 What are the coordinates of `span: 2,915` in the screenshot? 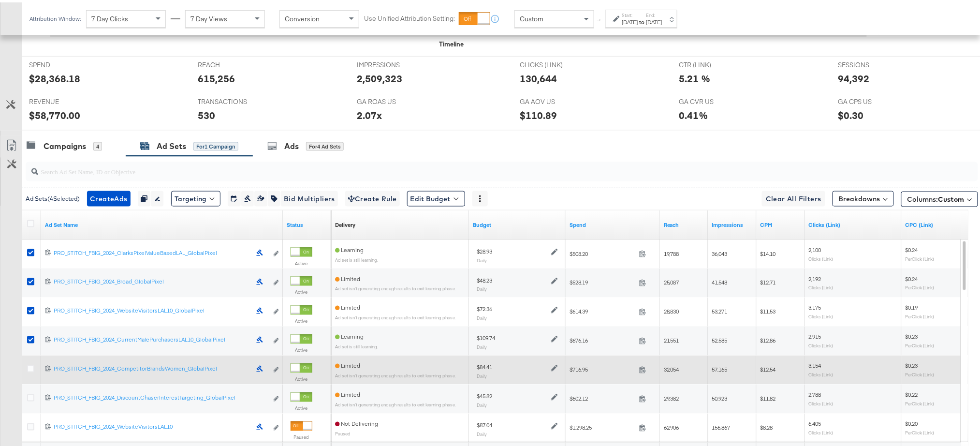 It's located at (815, 334).